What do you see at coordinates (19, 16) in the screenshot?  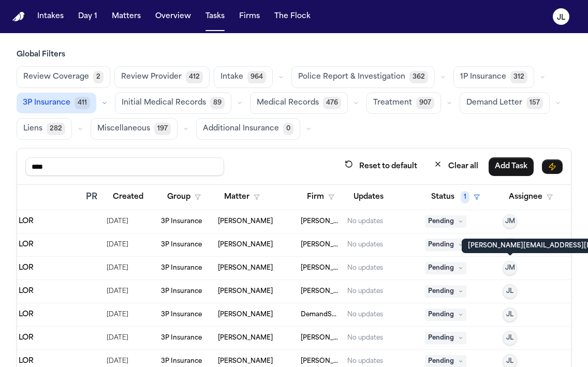 I see `img: Finch Logo` at bounding box center [19, 16].